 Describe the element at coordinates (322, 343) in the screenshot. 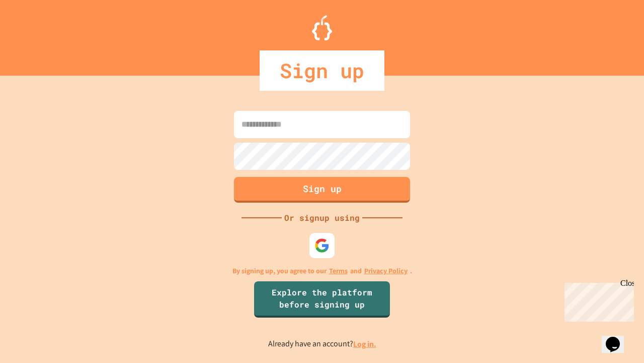

I see `p: Already have an account?` at that location.